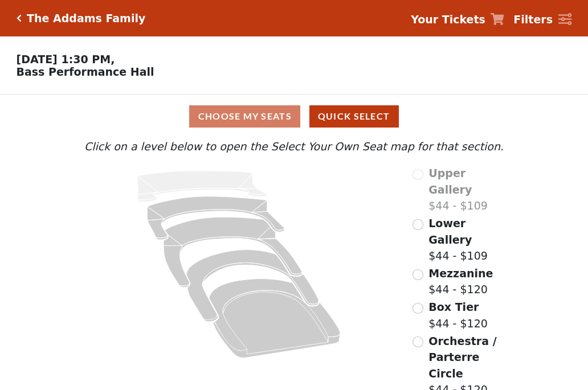 This screenshot has height=390, width=588. I want to click on path: Orchestra / Parterre Circle - Seats Available: 101, so click(274, 319).